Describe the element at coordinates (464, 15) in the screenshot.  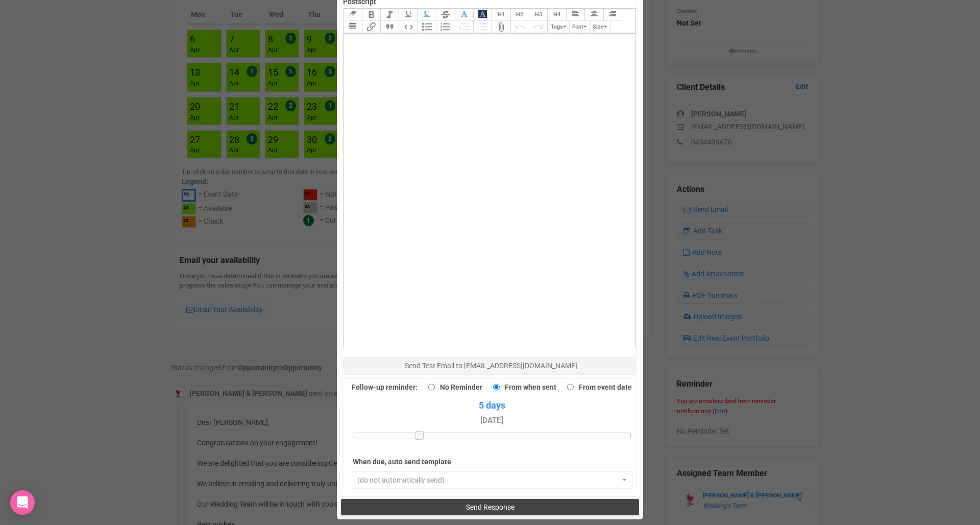
I see `button: Font Colour` at that location.